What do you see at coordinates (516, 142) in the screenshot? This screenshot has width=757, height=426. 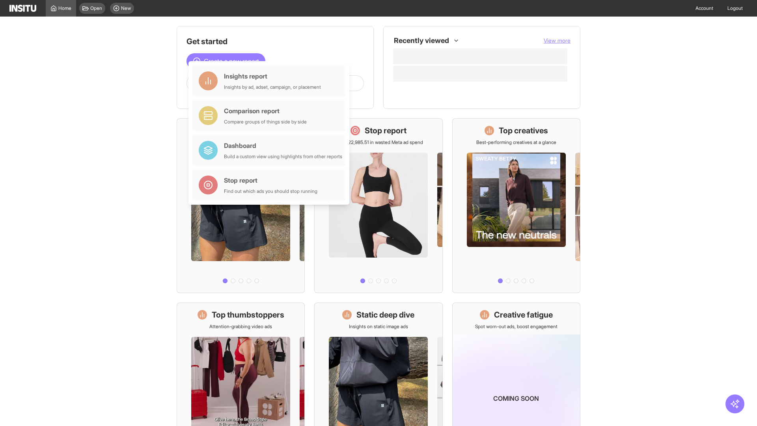 I see `p: Best-performing creatives at a glance` at bounding box center [516, 142].